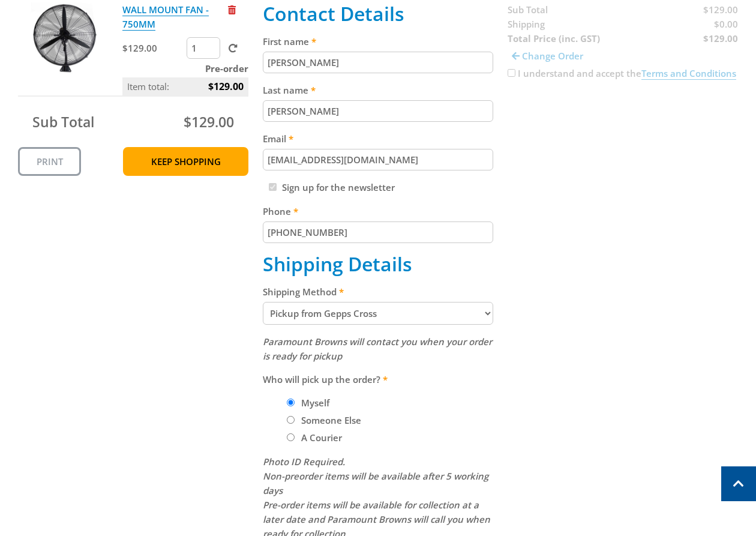 The image size is (756, 536). Describe the element at coordinates (378, 90) in the screenshot. I see `label: Last name` at that location.